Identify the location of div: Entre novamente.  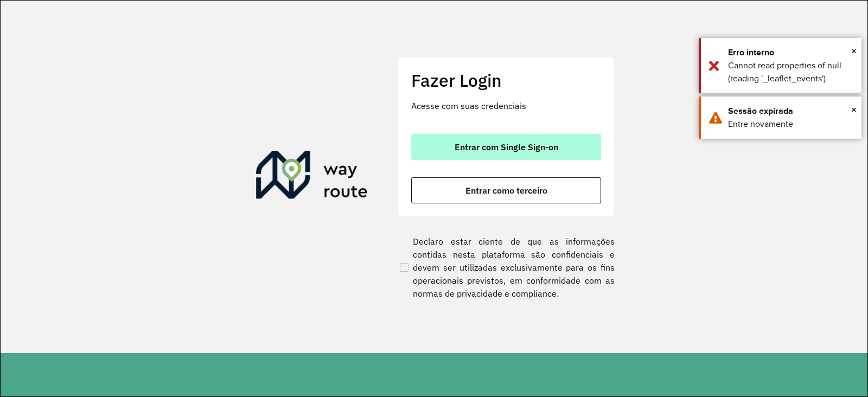
(790, 124).